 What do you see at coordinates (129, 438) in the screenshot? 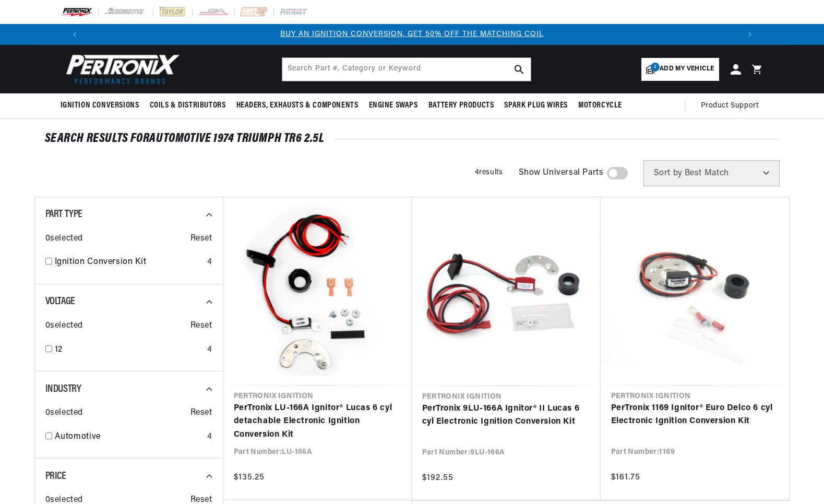
I see `a: Automotive` at bounding box center [129, 438].